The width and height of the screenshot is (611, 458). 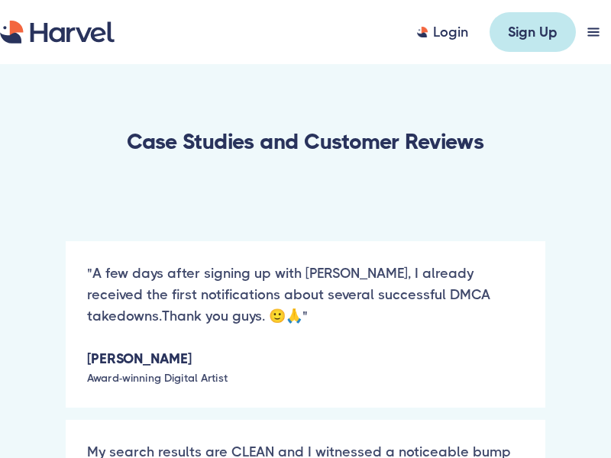 What do you see at coordinates (532, 32) in the screenshot?
I see `a: Sign Up` at bounding box center [532, 32].